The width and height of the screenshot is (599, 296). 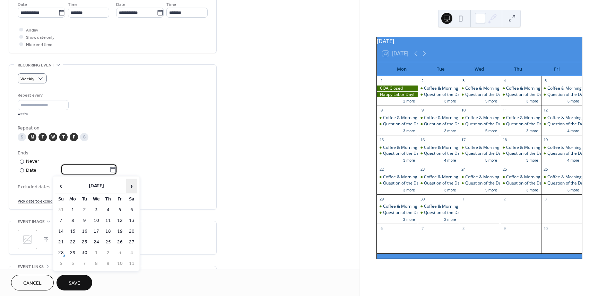 What do you see at coordinates (518, 69) in the screenshot?
I see `div: Thu` at bounding box center [518, 69].